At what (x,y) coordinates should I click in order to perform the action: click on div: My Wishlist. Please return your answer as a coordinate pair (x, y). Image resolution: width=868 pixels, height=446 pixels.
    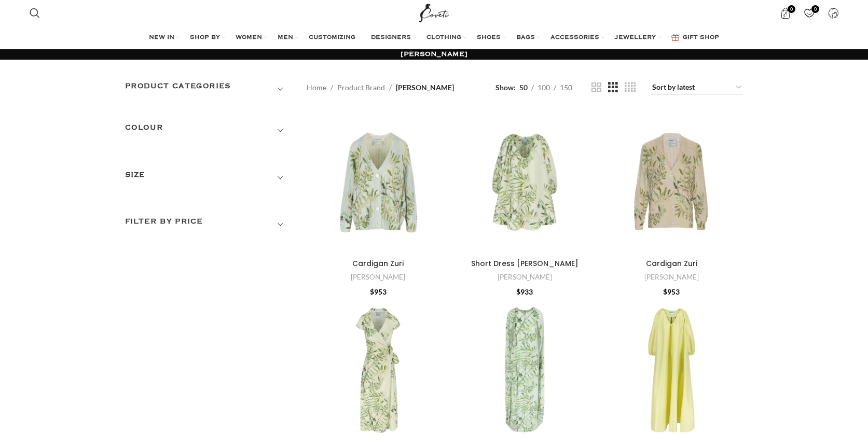
    Looking at the image, I should click on (809, 13).